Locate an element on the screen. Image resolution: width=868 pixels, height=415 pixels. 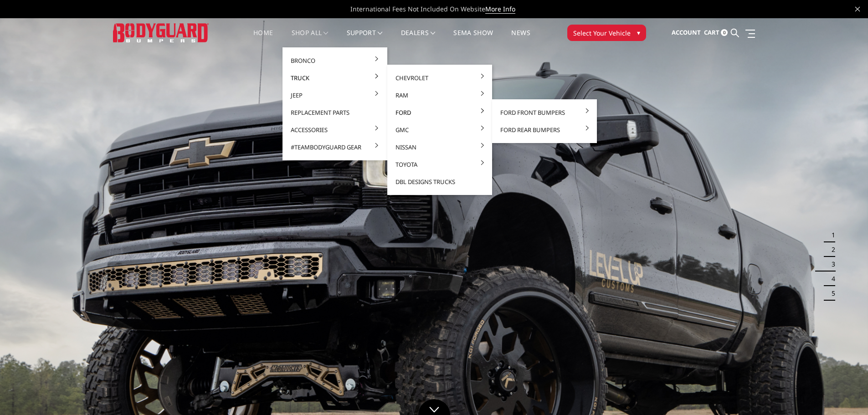
a: Account is located at coordinates (687, 33).